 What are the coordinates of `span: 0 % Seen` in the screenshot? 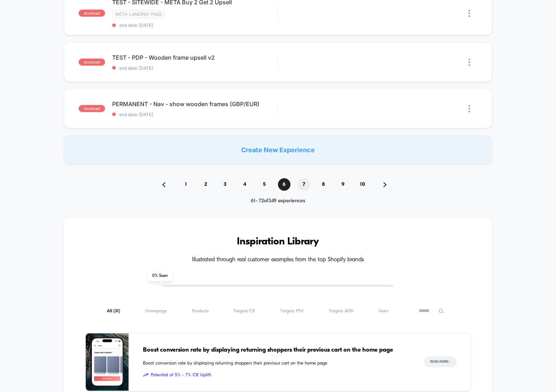 It's located at (160, 276).